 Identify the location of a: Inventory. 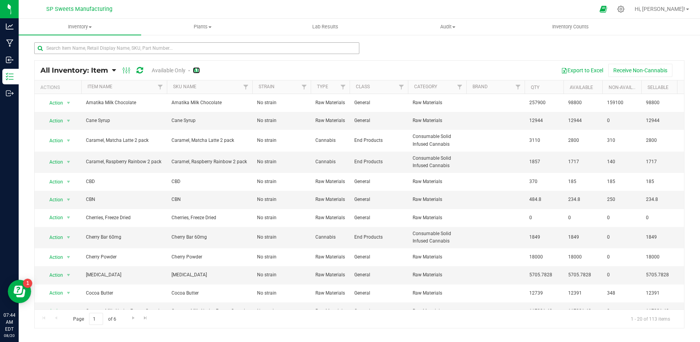
(80, 27).